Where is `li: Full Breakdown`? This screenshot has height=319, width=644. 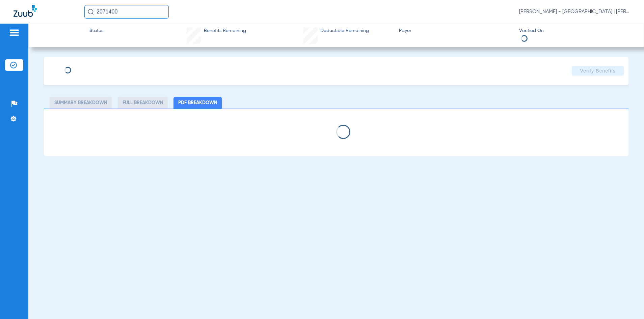
li: Full Breakdown is located at coordinates (143, 102).